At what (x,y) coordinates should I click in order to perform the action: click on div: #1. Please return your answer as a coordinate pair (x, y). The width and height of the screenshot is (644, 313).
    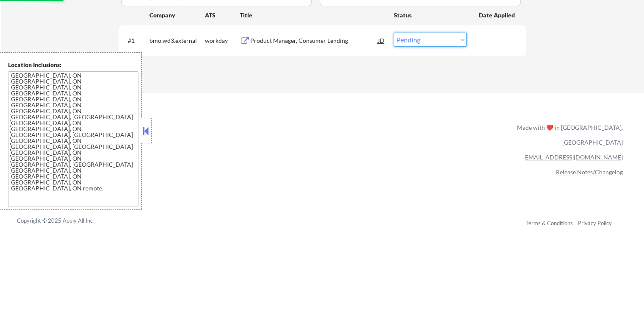
    Looking at the image, I should click on (136, 41).